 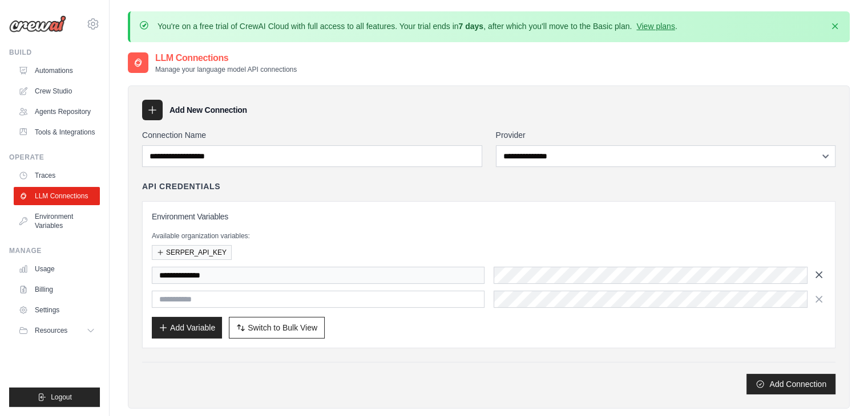 What do you see at coordinates (54, 251) in the screenshot?
I see `div: Manage` at bounding box center [54, 251].